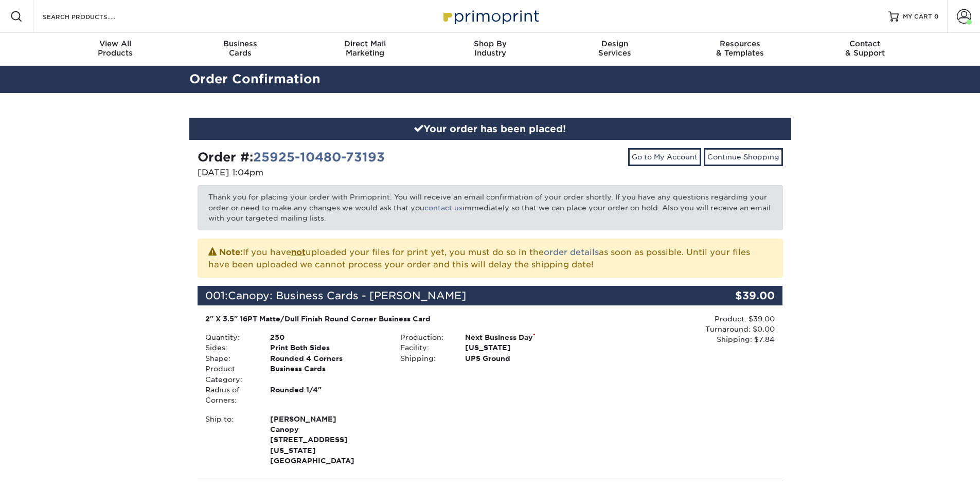  I want to click on a: 25925-10480-73193, so click(319, 157).